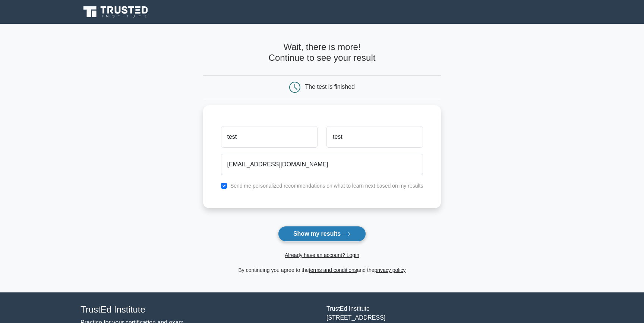  Describe the element at coordinates (269, 137) in the screenshot. I see `input: First name` at that location.